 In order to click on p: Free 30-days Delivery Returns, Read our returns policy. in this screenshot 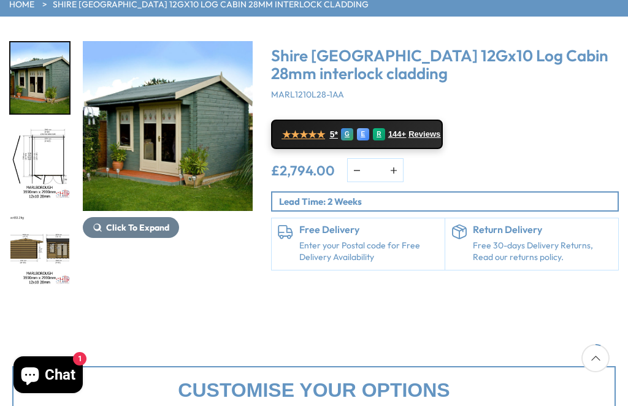, I will do `click(542, 251)`.